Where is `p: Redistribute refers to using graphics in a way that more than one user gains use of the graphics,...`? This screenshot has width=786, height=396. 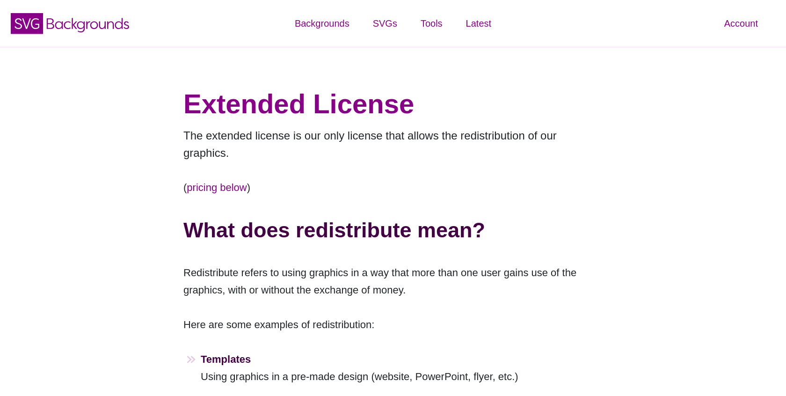 p: Redistribute refers to using graphics in a way that more than one user gains use of the graphics,... is located at coordinates (393, 281).